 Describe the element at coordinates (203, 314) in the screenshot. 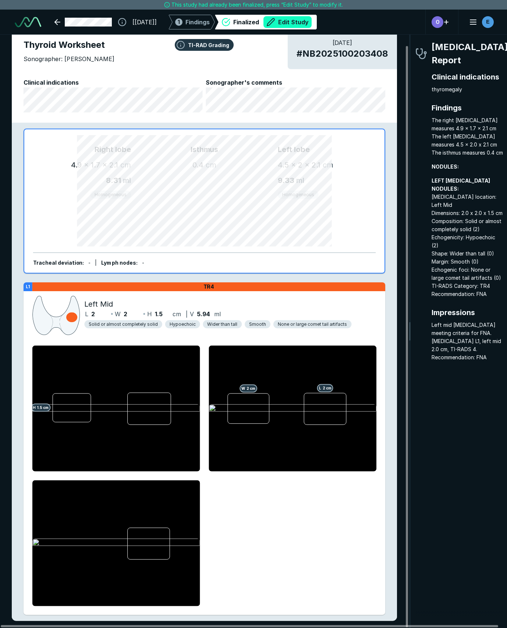

I see `span: 5.94` at that location.